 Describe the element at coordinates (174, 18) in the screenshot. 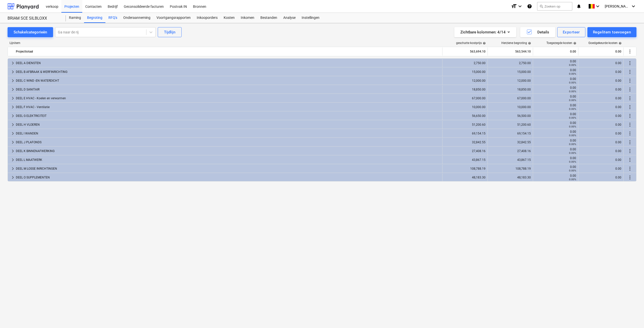

I see `div: Voortgangsrapporten` at that location.